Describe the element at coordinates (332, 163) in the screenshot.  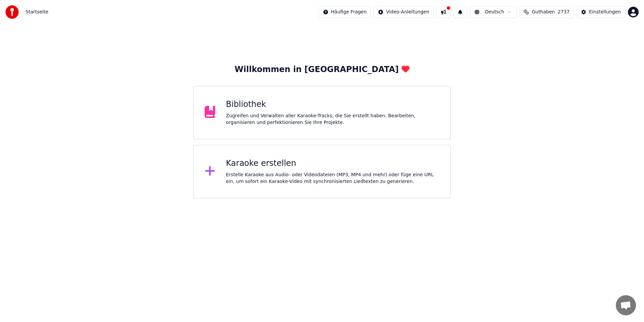
I see `div: Karaoke erstellen` at that location.